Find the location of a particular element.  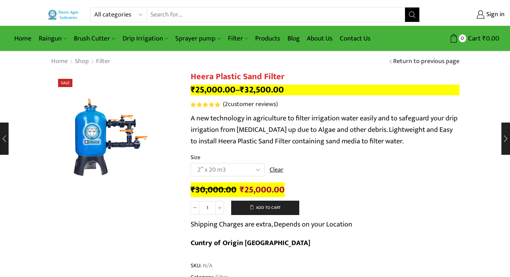

a: (2customer reviews) is located at coordinates (250, 105).